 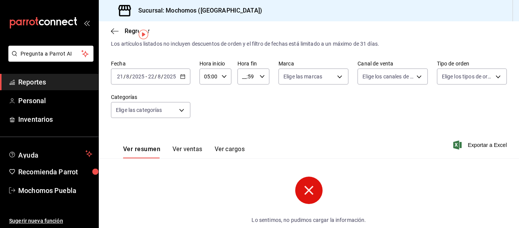 What do you see at coordinates (303, 76) in the screenshot?
I see `span: Elige las marcas` at bounding box center [303, 76].